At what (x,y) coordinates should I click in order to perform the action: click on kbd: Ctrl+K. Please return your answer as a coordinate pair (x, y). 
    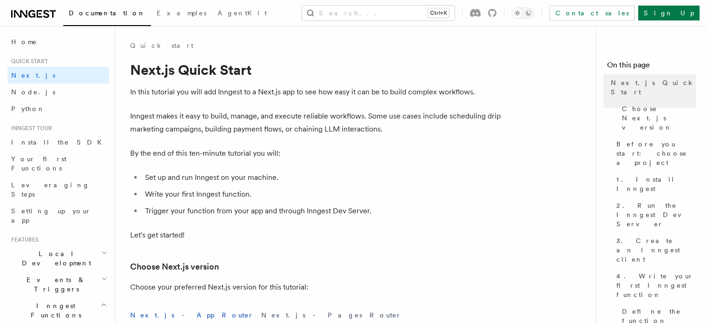
    Looking at the image, I should click on (439, 13).